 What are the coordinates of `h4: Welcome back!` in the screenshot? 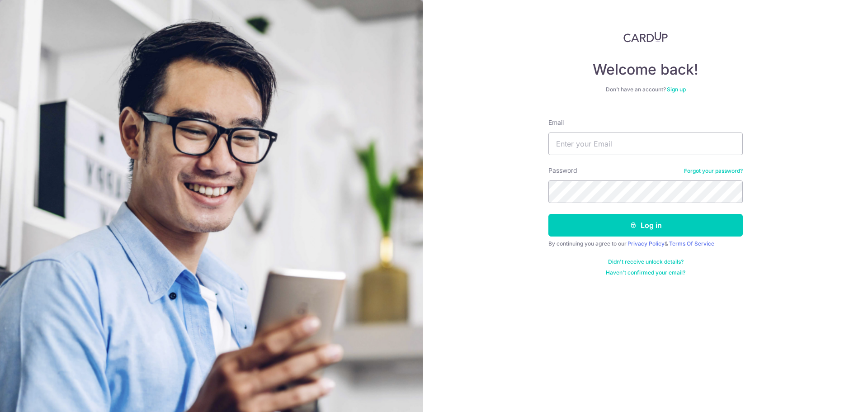 It's located at (646, 69).